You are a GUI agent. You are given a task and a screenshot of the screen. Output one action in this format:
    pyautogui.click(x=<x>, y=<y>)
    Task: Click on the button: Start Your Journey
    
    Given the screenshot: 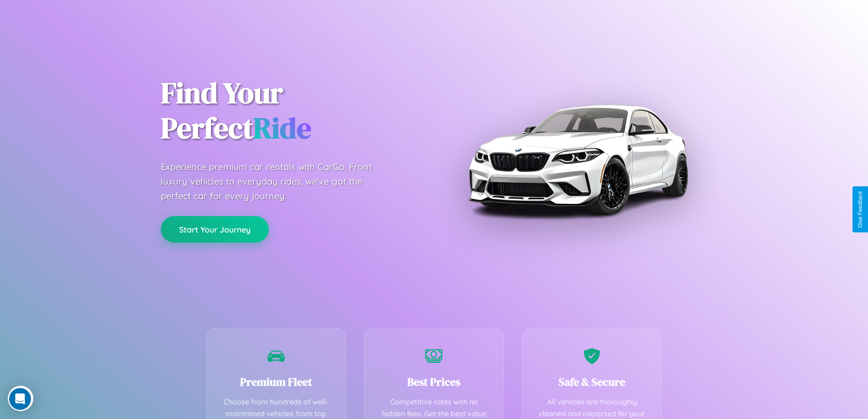 What is the action you would take?
    pyautogui.click(x=215, y=230)
    